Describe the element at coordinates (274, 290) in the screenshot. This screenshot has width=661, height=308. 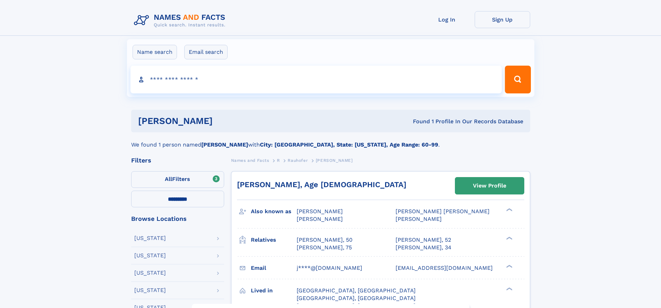
I see `h3: Lived in` at that location.